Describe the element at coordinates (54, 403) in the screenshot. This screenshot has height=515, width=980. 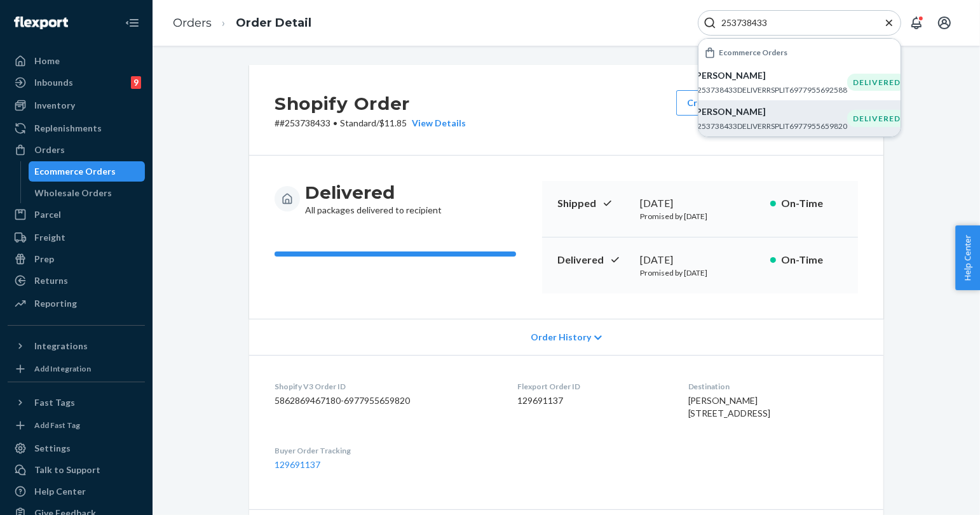
I see `div: Fast Tags` at that location.